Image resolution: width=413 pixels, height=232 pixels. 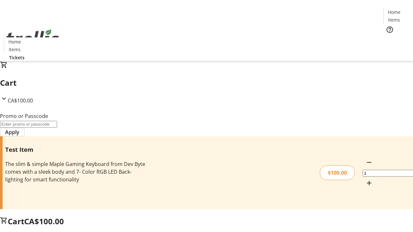 I want to click on div: $100.00, so click(x=337, y=173).